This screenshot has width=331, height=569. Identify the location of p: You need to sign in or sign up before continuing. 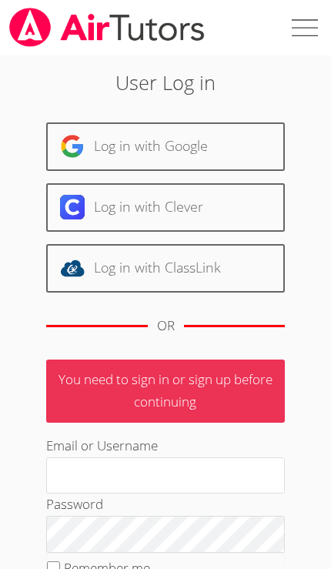
(166, 391).